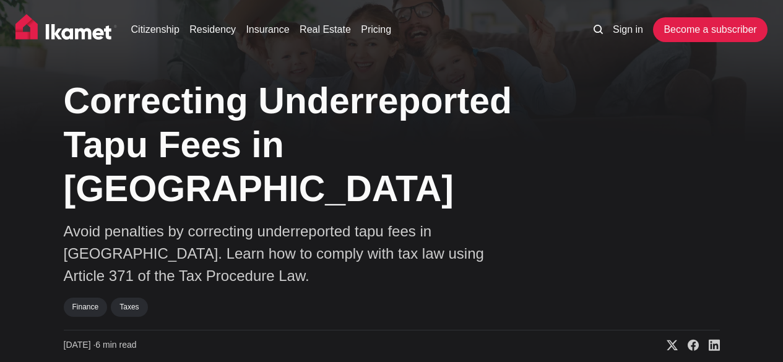 The height and width of the screenshot is (362, 783). I want to click on a: Citizenship, so click(155, 30).